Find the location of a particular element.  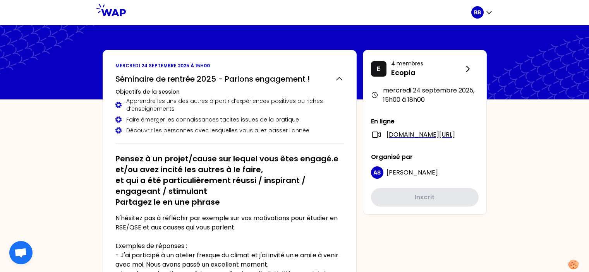

p: 4 membres is located at coordinates (427, 64).